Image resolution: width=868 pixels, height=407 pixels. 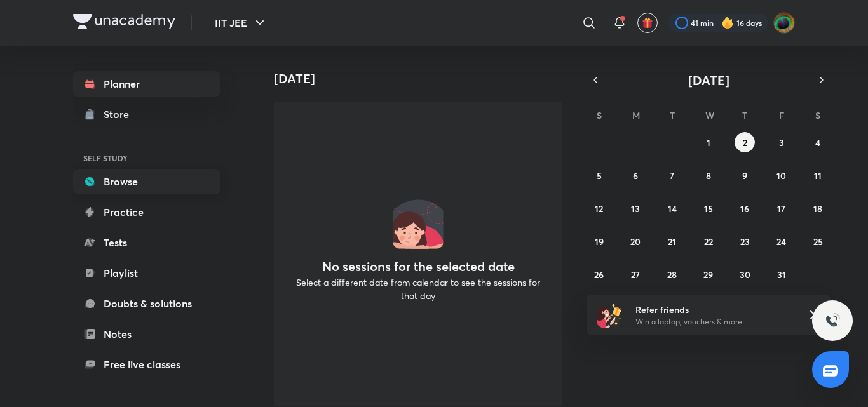 What do you see at coordinates (817, 142) in the screenshot?
I see `button: October 4, 2025` at bounding box center [817, 142].